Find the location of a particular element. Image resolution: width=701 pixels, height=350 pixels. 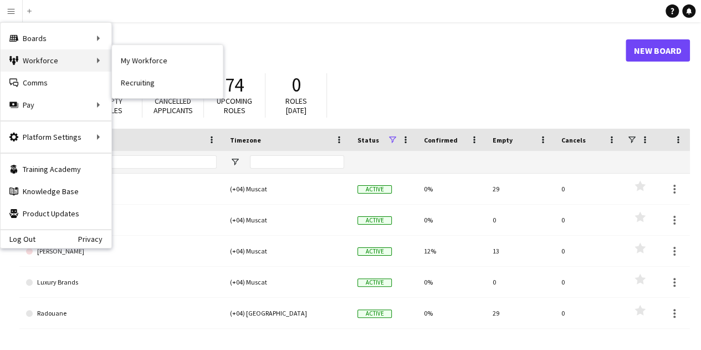

a: Product Updates is located at coordinates (56, 213).